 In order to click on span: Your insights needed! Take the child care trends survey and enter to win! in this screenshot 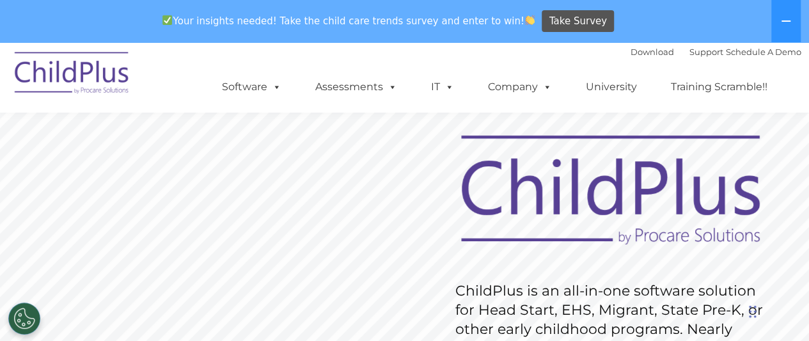, I will do `click(348, 20)`.